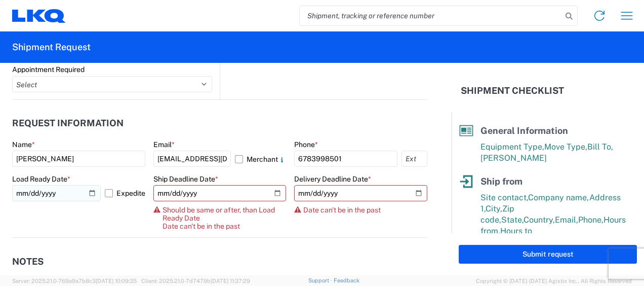 This screenshot has width=644, height=286. I want to click on span: Server: 2025.21.0-769a9a7b8c3, so click(74, 281).